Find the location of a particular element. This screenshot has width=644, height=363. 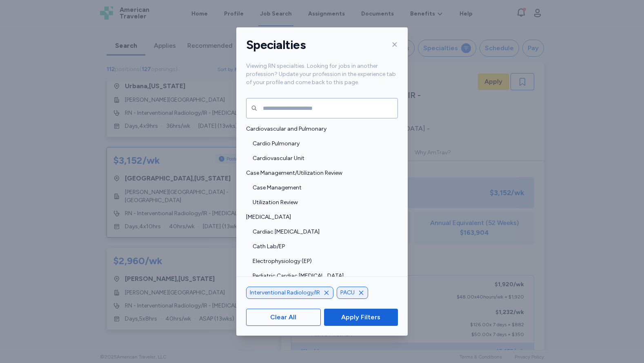

span: Electrophysiology (EP) is located at coordinates (323, 262).